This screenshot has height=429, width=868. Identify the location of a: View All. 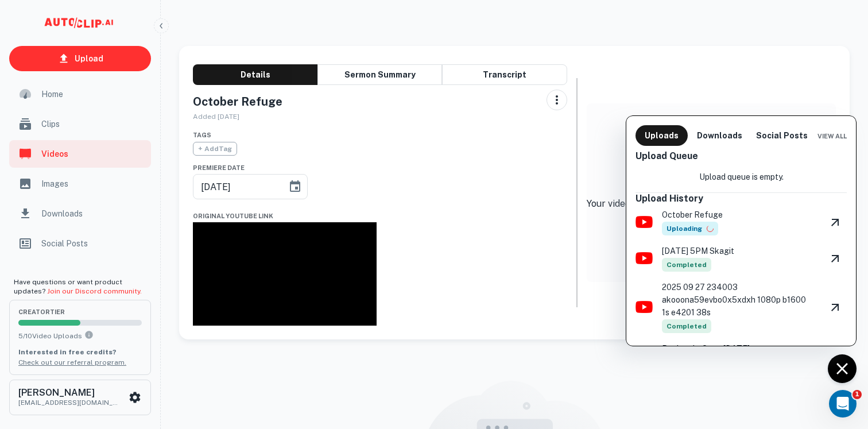
(832, 135).